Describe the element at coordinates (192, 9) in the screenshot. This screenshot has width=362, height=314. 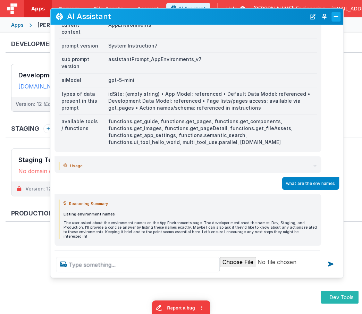
I see `span: AI Assistant` at that location.